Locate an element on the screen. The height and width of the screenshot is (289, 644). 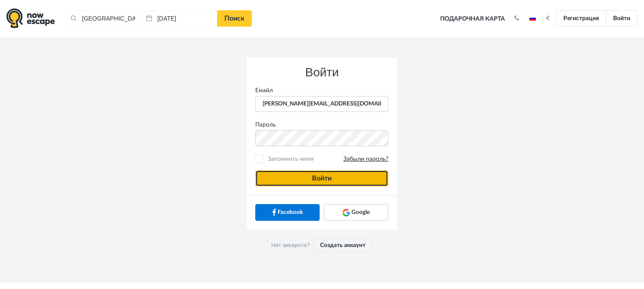
button: Войти is located at coordinates (322, 178).